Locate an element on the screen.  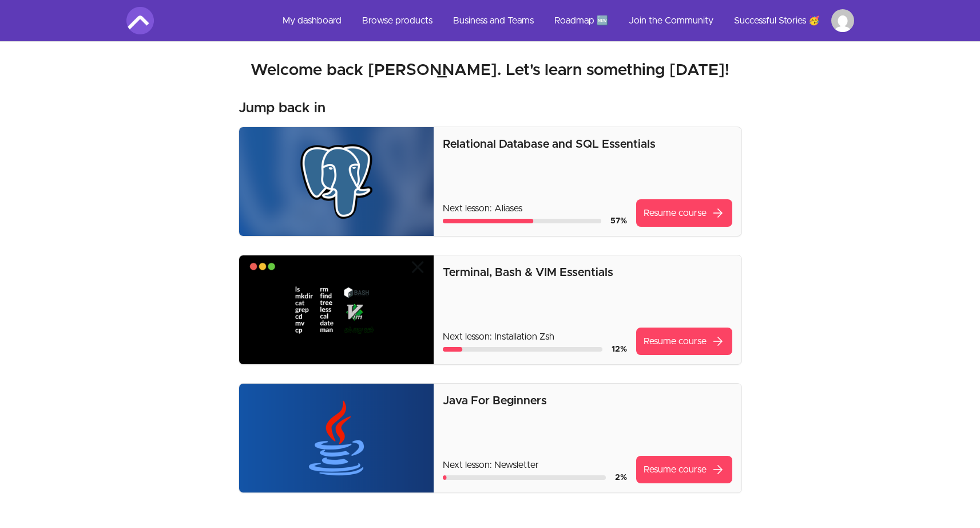
h3: Jump back in is located at coordinates (282, 108).